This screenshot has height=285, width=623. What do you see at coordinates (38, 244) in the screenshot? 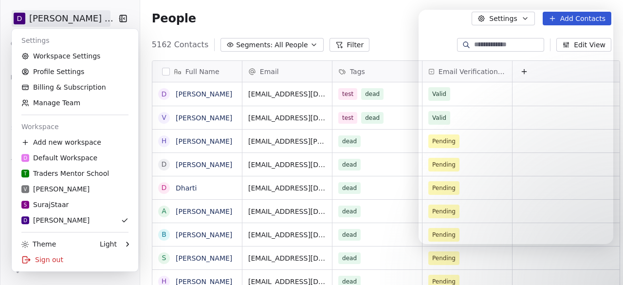
I see `div: Theme` at bounding box center [38, 244].